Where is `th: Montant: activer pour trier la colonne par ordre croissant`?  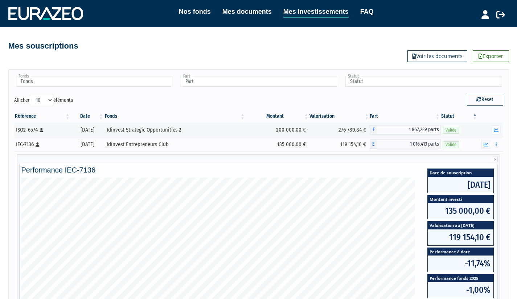 th: Montant: activer pour trier la colonne par ordre croissant is located at coordinates (278, 117).